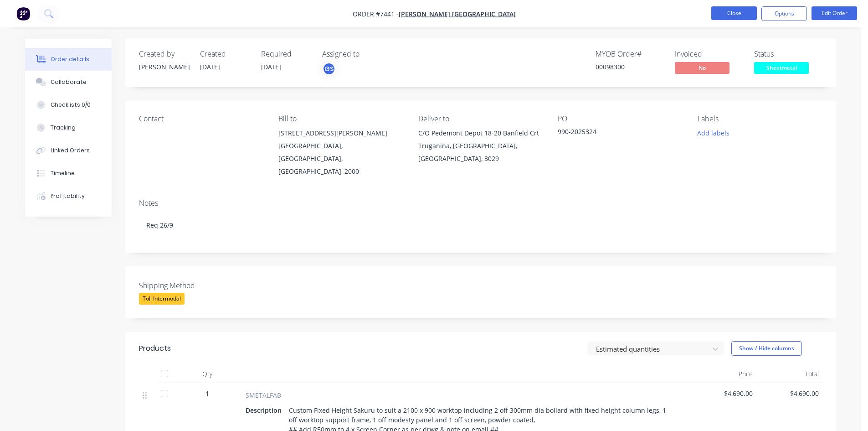 This screenshot has height=431, width=868. What do you see at coordinates (69, 59) in the screenshot?
I see `div: Order details` at bounding box center [69, 59].